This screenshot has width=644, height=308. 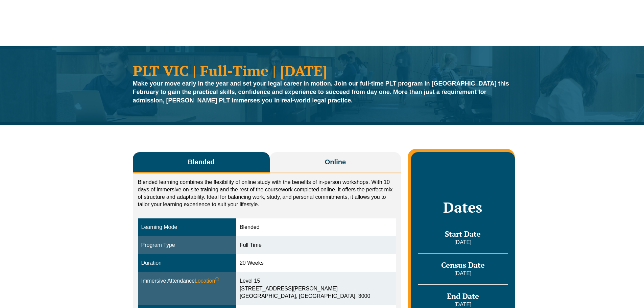 I want to click on span: Start Date, so click(x=463, y=234).